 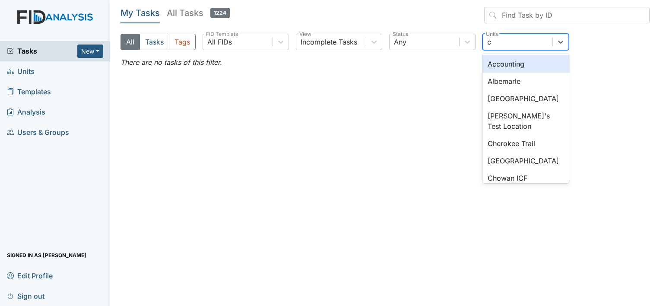 What do you see at coordinates (219, 42) in the screenshot?
I see `div: All FIDs` at bounding box center [219, 42].